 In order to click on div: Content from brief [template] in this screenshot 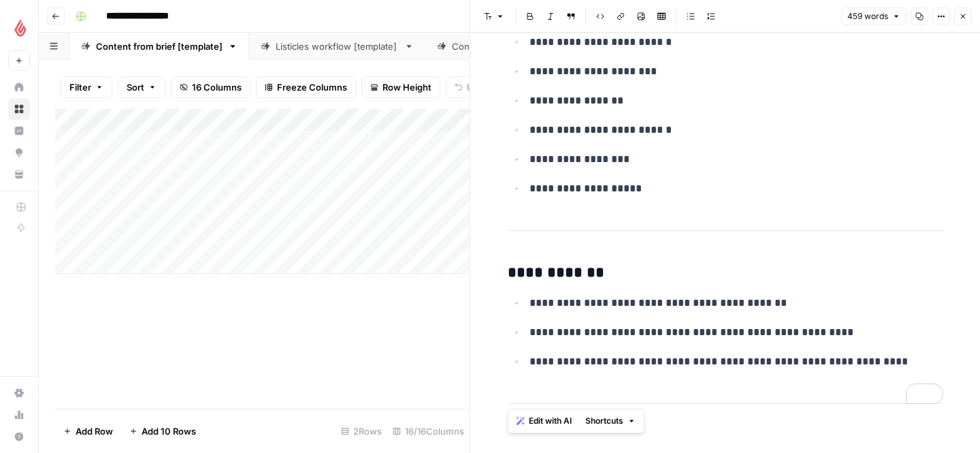, I will do `click(159, 46)`.